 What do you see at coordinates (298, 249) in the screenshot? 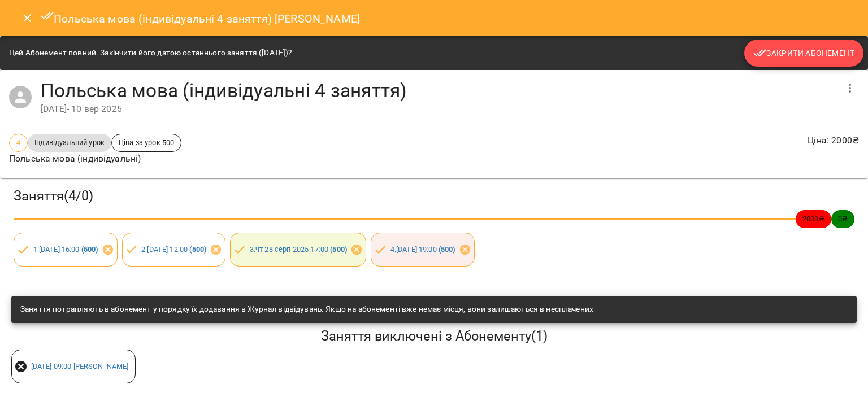
I see `div: 3.чт 28 серп 2025 17:00 (500)` at bounding box center [298, 249].